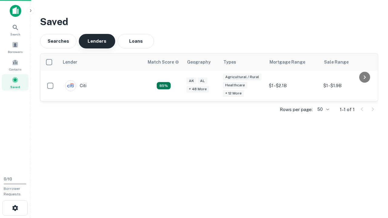 This screenshot has height=218, width=388. What do you see at coordinates (97, 41) in the screenshot?
I see `button: Lenders` at bounding box center [97, 41].